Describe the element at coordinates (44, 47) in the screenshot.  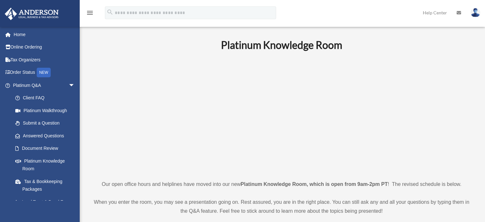
I see `a: Online Ordering` at that location.